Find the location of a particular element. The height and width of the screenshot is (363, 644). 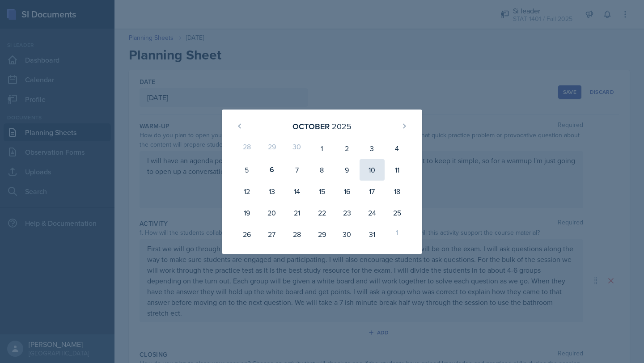

div: 14 is located at coordinates (297, 191).